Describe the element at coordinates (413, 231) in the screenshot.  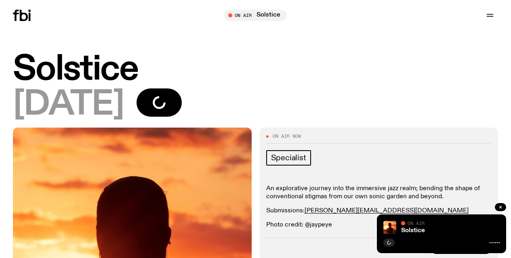
I see `a: Solstice` at that location.